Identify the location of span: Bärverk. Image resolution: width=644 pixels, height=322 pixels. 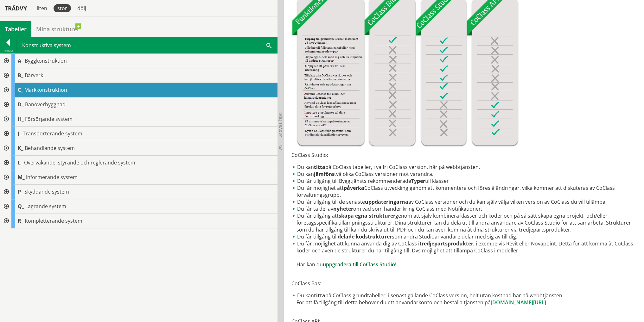
(34, 76).